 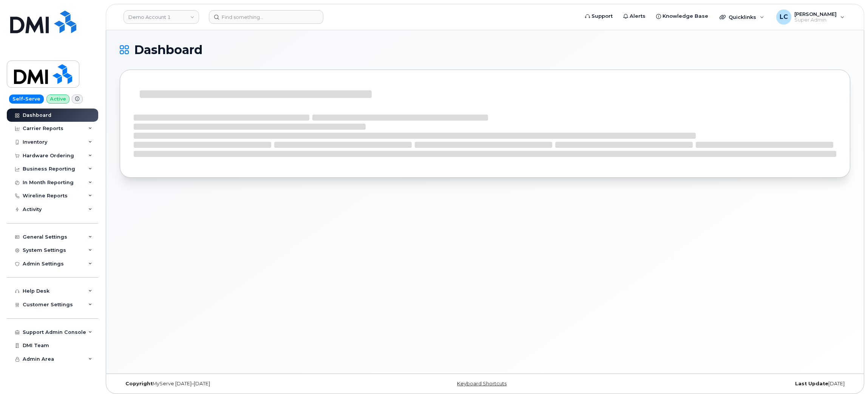 What do you see at coordinates (168, 50) in the screenshot?
I see `span: Dashboard` at bounding box center [168, 50].